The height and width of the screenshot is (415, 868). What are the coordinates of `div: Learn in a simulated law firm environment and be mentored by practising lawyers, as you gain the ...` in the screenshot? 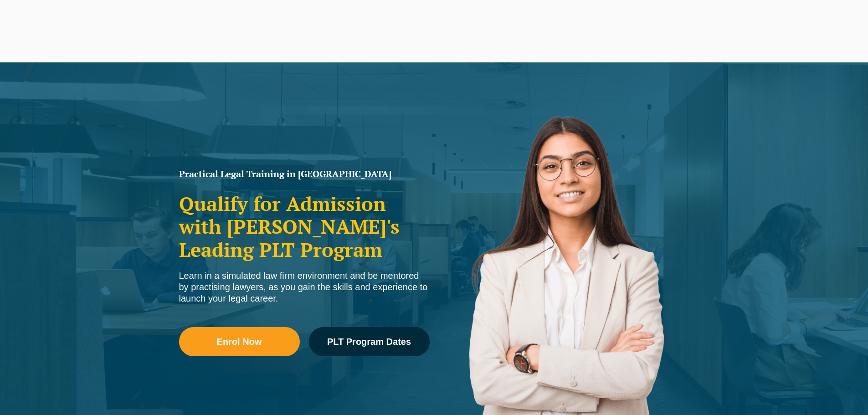 It's located at (304, 287).